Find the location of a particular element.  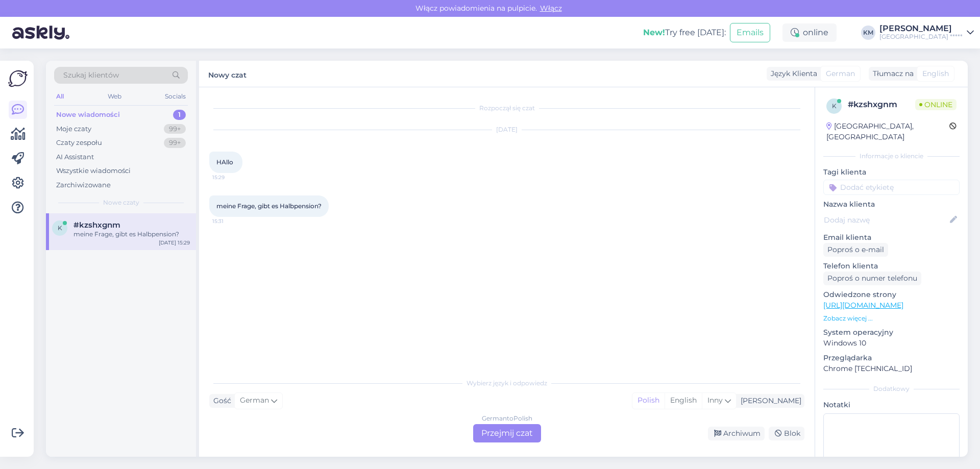

span: Inny is located at coordinates (715, 400).